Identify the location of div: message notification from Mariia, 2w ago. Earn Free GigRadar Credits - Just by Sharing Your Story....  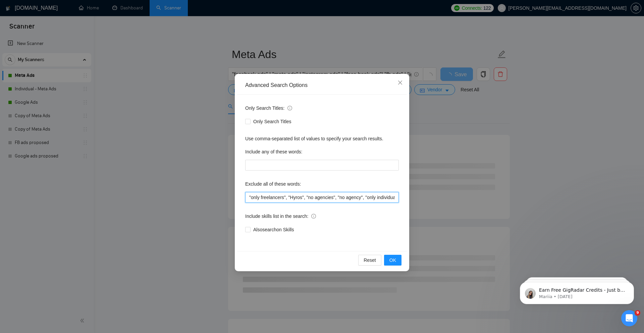
(67, 25).